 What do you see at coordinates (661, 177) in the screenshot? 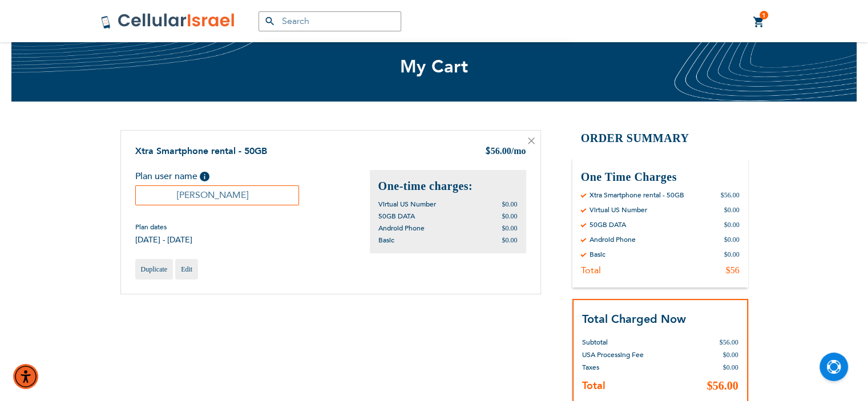
I see `h3: One Time Charges` at bounding box center [661, 177].